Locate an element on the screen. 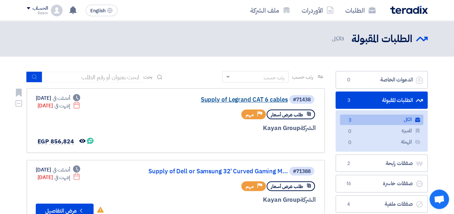  img: profile_test.png is located at coordinates (57, 10).